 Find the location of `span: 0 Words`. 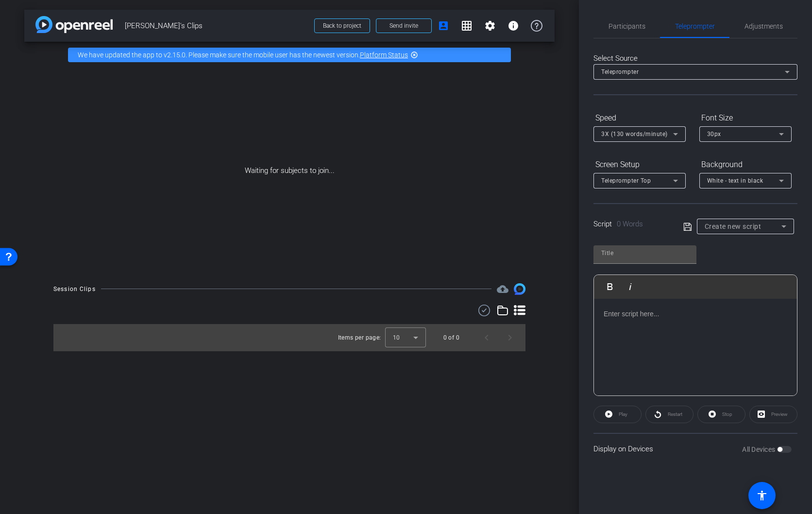

span: 0 Words is located at coordinates (630, 224).